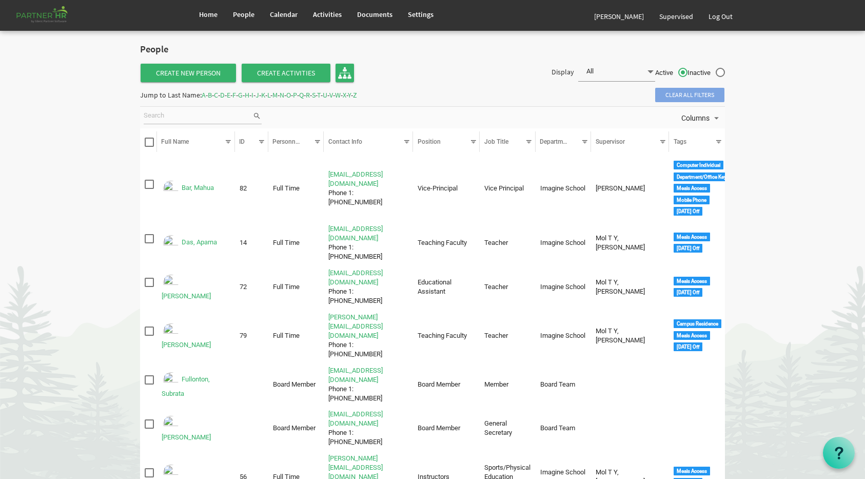 This screenshot has width=865, height=479. Describe the element at coordinates (325, 95) in the screenshot. I see `span: U` at that location.